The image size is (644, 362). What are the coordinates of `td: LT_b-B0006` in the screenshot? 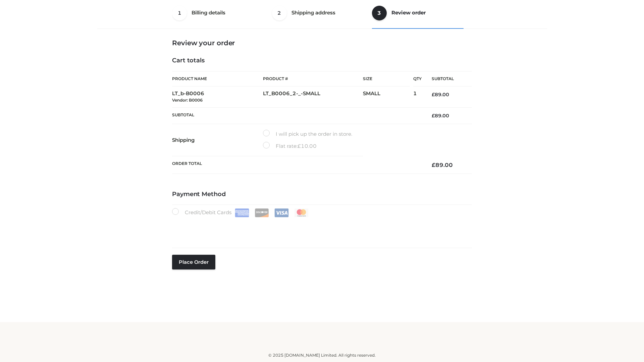 It's located at (217, 97).